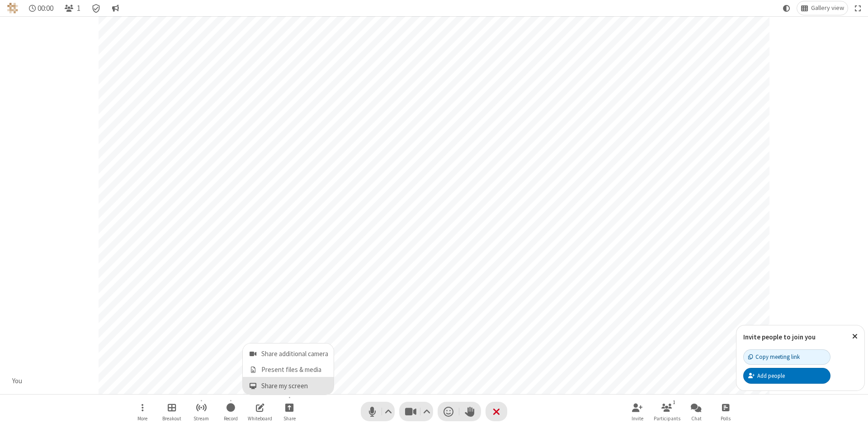 The image size is (868, 428). What do you see at coordinates (822, 8) in the screenshot?
I see `button: Change layout` at bounding box center [822, 8].